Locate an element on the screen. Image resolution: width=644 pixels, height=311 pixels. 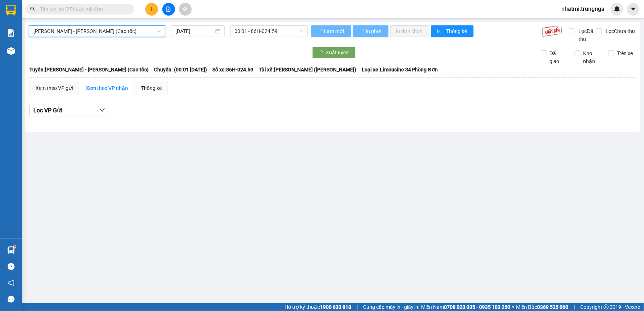
button: Xuất Excel is located at coordinates (334, 53).